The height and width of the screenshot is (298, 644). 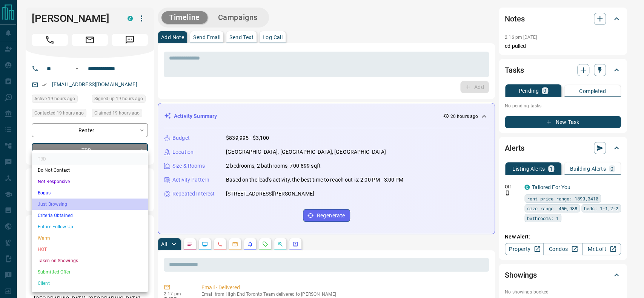 I want to click on li: Do Not Contact, so click(x=90, y=170).